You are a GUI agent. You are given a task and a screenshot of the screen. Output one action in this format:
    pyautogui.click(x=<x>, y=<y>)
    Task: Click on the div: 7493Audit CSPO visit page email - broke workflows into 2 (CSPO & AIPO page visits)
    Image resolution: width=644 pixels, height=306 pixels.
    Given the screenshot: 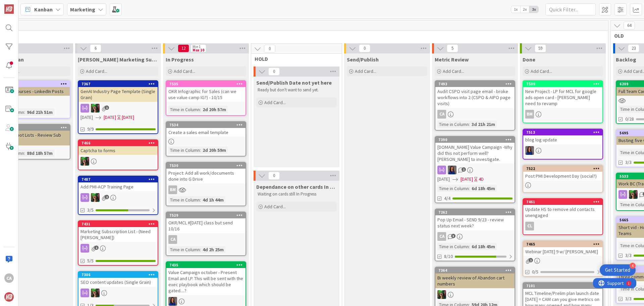 What is the action you would take?
    pyautogui.click(x=475, y=94)
    